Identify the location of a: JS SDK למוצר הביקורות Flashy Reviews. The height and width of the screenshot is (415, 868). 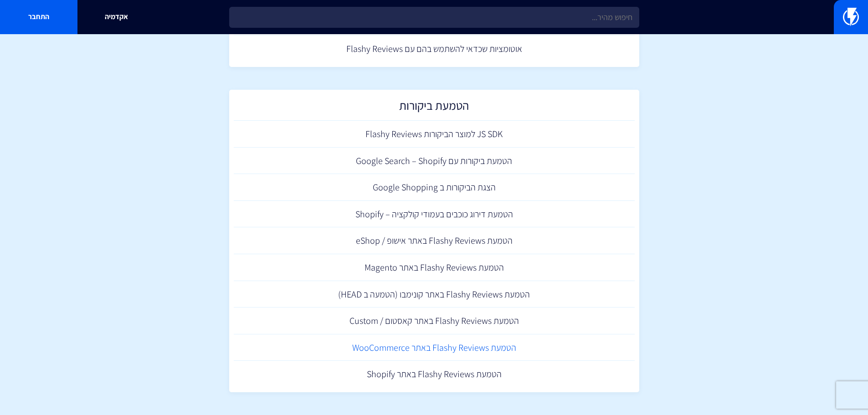
(434, 134).